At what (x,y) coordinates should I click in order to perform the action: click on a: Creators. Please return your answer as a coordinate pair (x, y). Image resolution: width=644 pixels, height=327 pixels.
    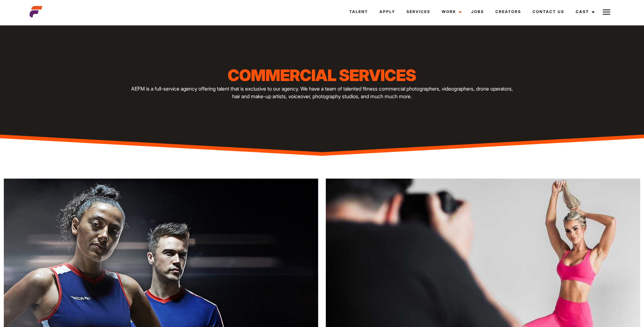
    Looking at the image, I should click on (508, 12).